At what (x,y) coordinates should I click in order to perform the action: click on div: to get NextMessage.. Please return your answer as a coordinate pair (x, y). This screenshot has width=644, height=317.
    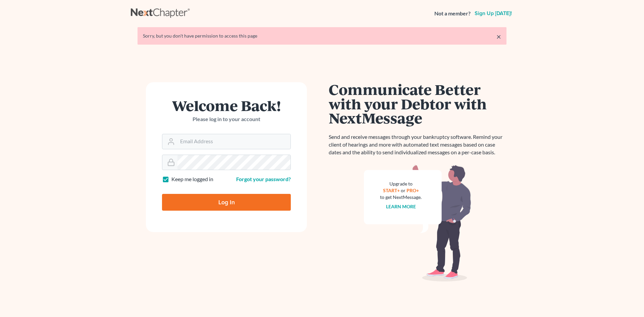
    Looking at the image, I should click on (401, 197).